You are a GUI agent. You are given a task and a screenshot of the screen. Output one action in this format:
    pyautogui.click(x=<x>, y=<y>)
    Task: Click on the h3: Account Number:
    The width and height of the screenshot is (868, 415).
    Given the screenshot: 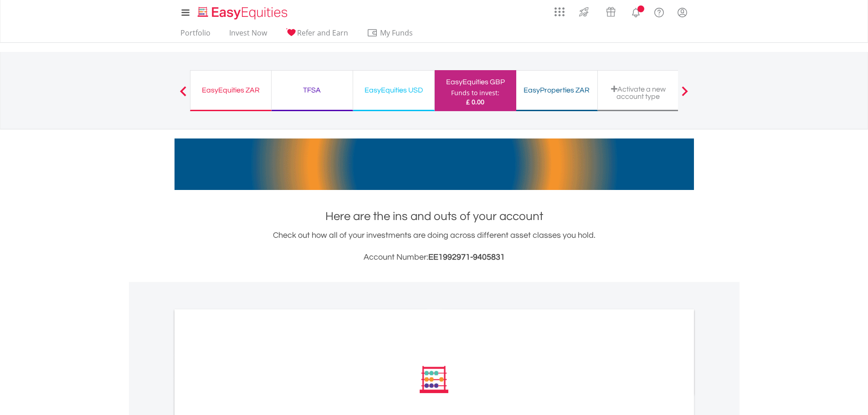 What is the action you would take?
    pyautogui.click(x=434, y=258)
    